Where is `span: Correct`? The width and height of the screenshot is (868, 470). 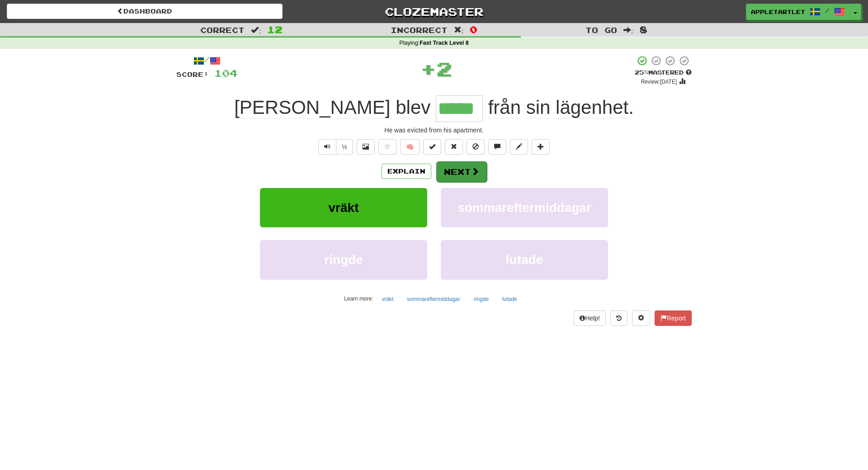
span: Correct is located at coordinates (222, 30).